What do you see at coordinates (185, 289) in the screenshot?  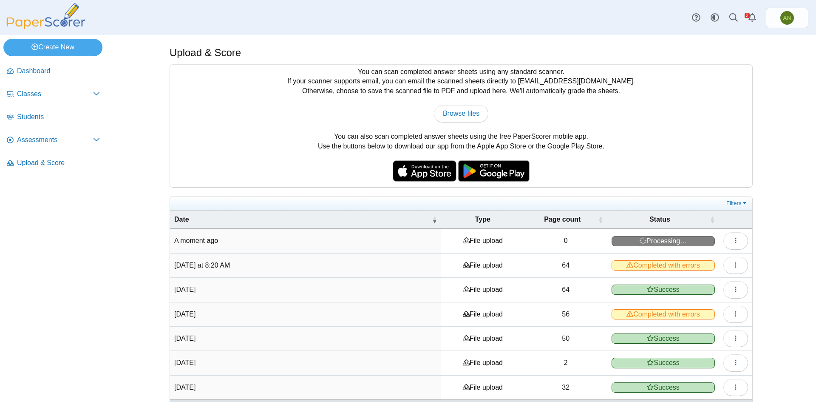 I see `time: Sep 16, 2025 at 5:40 PM` at bounding box center [185, 289].